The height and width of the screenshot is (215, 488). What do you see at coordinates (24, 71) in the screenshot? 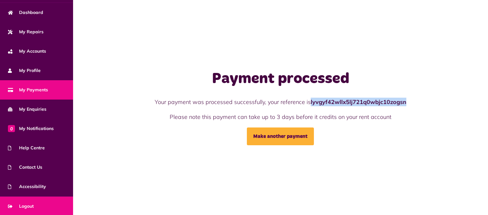
I see `span: My Profile` at bounding box center [24, 71].